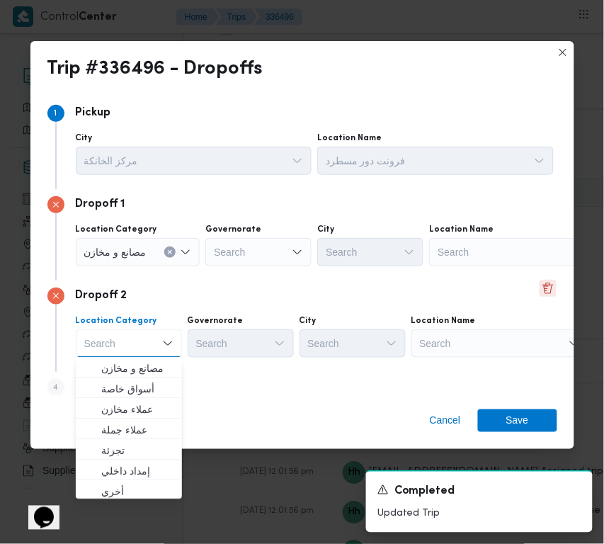  Describe the element at coordinates (137, 430) in the screenshot. I see `span: عملاء جملة` at that location.